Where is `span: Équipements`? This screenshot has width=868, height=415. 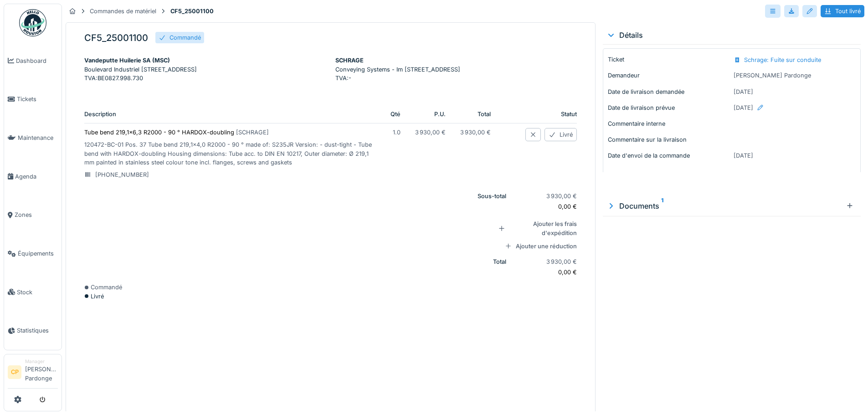 span: Équipements is located at coordinates (38, 253).